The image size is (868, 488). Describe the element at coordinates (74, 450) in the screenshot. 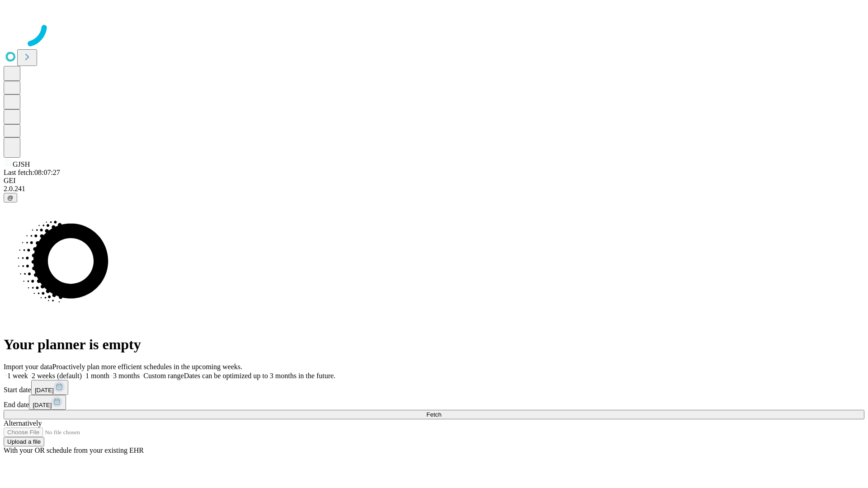

I see `span: With your OR schedule from your existing EHR` at that location.